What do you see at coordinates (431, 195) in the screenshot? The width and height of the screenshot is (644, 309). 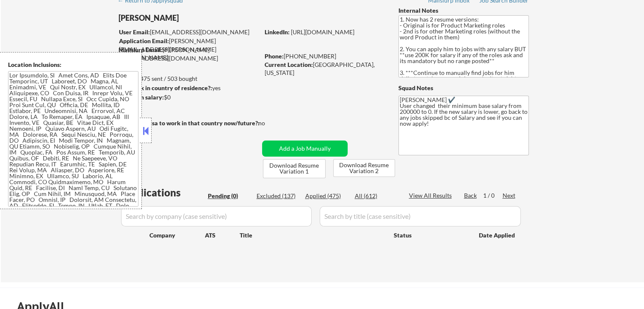 I see `div: View All Results` at bounding box center [431, 195].